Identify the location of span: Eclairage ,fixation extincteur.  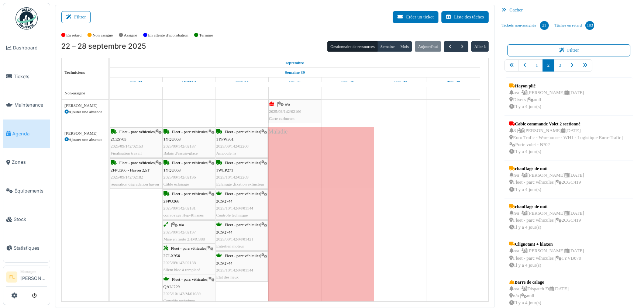
(240, 184).